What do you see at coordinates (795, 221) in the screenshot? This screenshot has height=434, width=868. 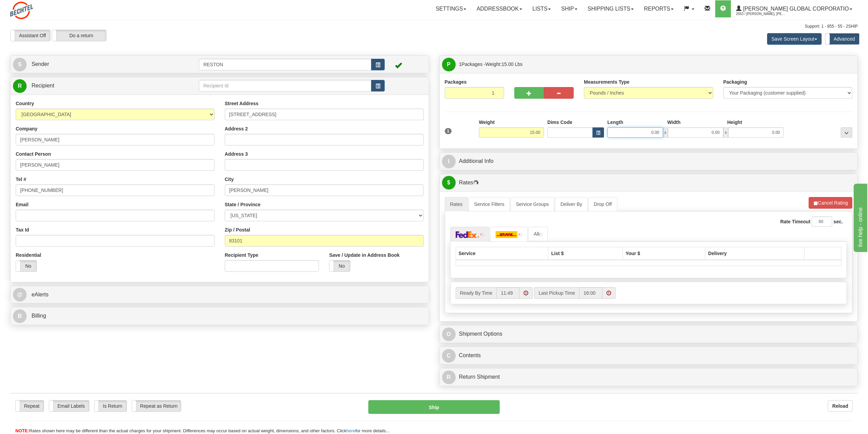 I see `label: Rate Timeout` at bounding box center [795, 221].